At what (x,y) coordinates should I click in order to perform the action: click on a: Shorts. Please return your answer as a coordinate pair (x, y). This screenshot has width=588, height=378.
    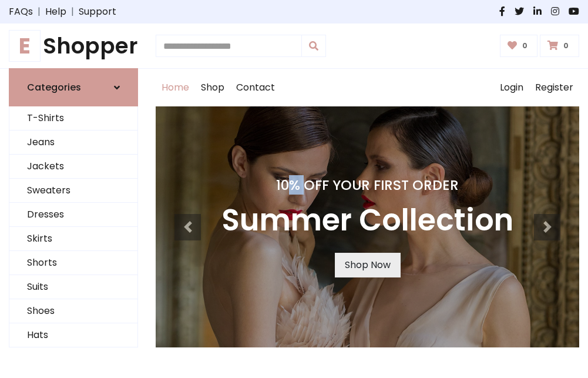
    Looking at the image, I should click on (74, 263).